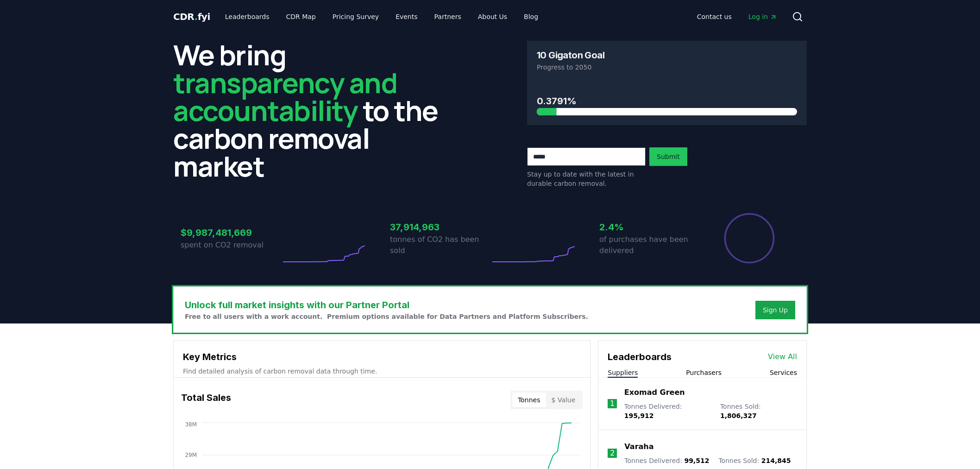 Image resolution: width=980 pixels, height=469 pixels. I want to click on span: 195,912, so click(639, 416).